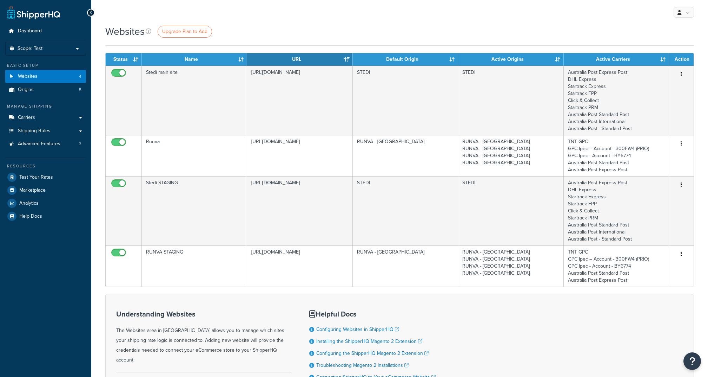 The height and width of the screenshot is (377, 708). What do you see at coordinates (46, 203) in the screenshot?
I see `li: Analytics` at bounding box center [46, 203].